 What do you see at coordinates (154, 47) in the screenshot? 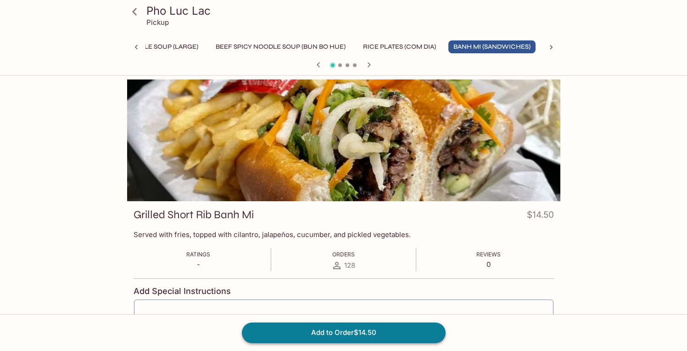
I see `button: Pho Noodle Soup (Large)` at bounding box center [154, 47].